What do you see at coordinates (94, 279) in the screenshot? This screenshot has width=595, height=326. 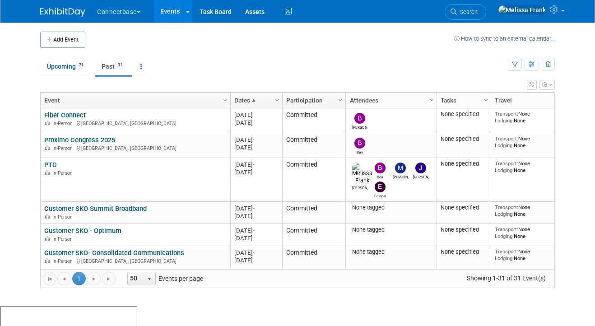 I see `a: Go to the next page` at bounding box center [94, 279].